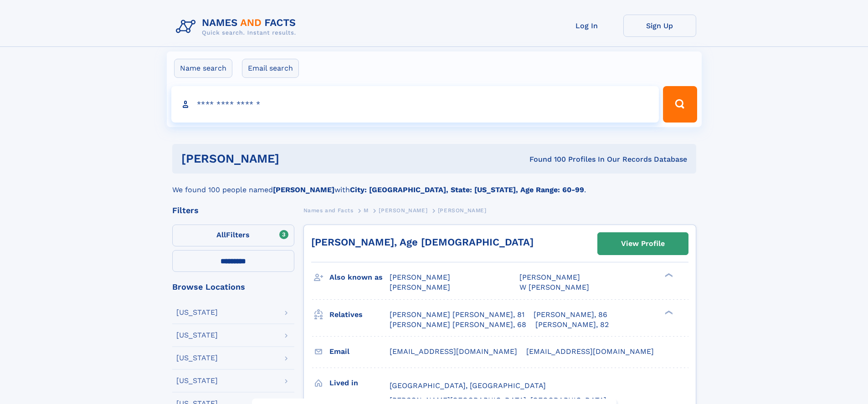 This screenshot has height=404, width=868. I want to click on a: M, so click(366, 210).